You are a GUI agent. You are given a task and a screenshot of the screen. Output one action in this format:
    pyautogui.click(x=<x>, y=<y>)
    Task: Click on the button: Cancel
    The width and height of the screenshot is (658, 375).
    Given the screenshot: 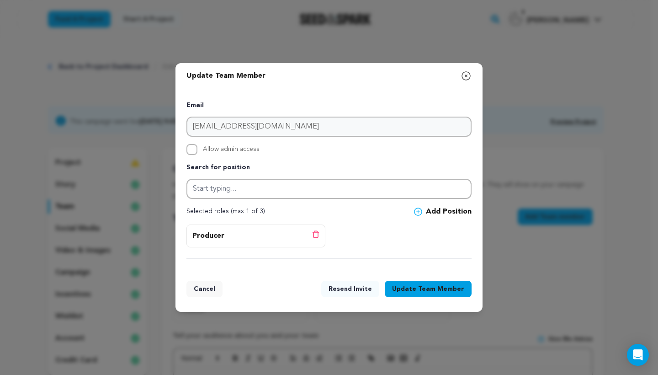 What is the action you would take?
    pyautogui.click(x=204, y=289)
    